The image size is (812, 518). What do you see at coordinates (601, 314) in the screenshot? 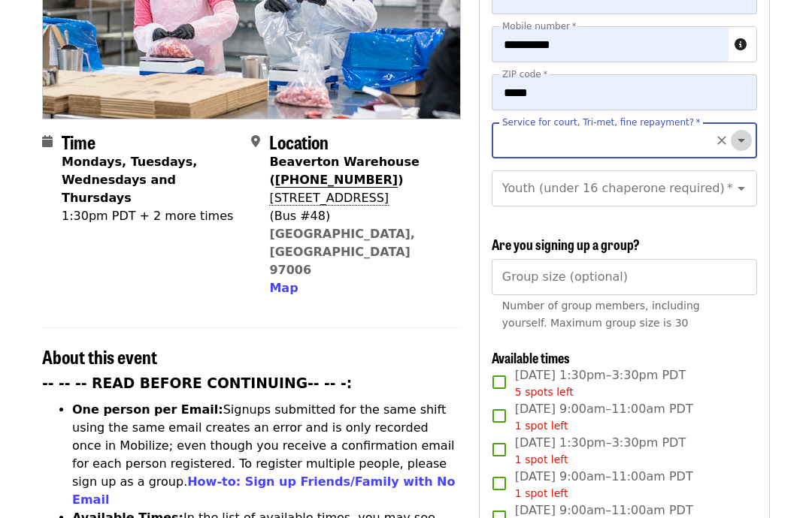
I see `span: Number of group members, including yourself. Maximum group size is 30` at bounding box center [601, 314].